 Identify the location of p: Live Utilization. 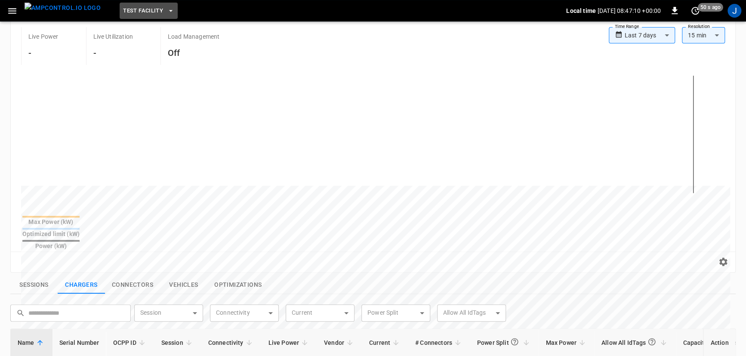
(113, 37).